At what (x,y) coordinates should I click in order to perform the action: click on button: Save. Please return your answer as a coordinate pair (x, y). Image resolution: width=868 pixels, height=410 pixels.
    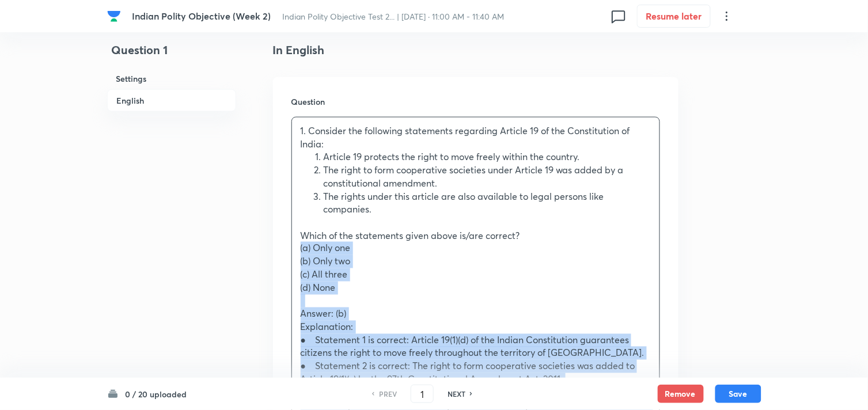
    Looking at the image, I should click on (739, 394).